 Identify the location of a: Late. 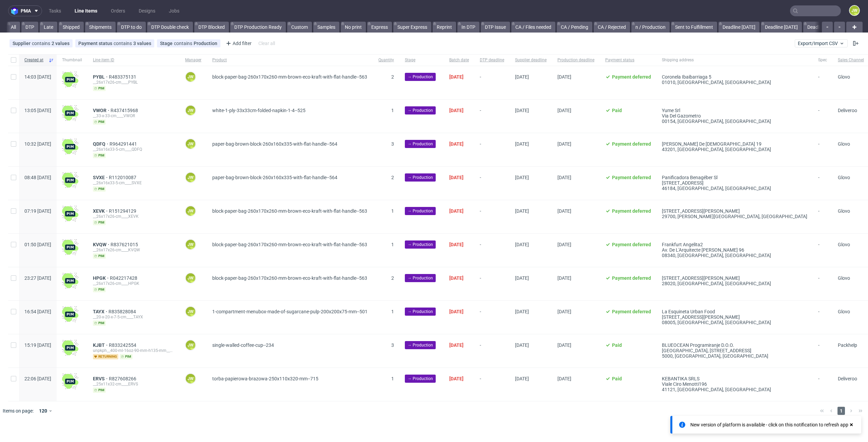
(49, 27).